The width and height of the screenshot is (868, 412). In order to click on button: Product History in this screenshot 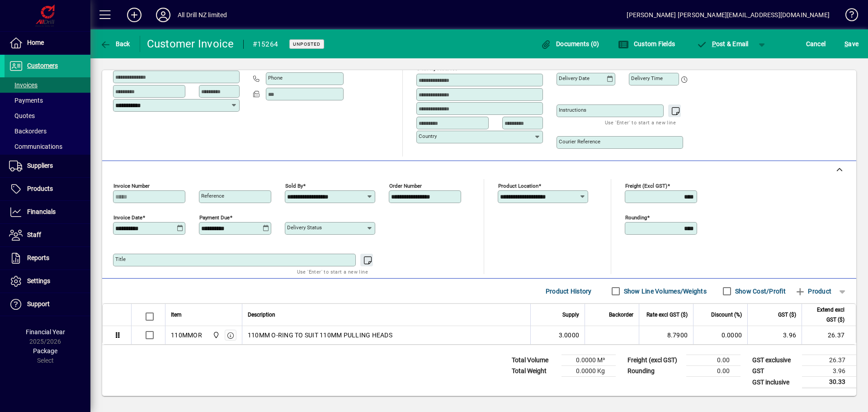, I will do `click(569, 291)`.